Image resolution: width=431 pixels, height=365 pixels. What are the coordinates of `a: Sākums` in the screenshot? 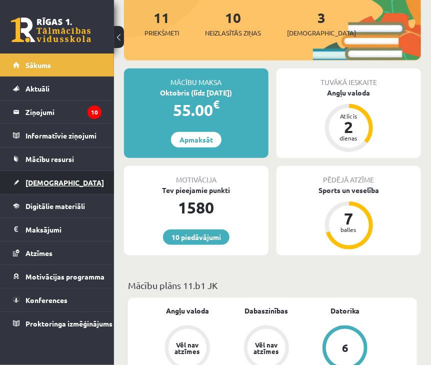 It's located at (57, 65).